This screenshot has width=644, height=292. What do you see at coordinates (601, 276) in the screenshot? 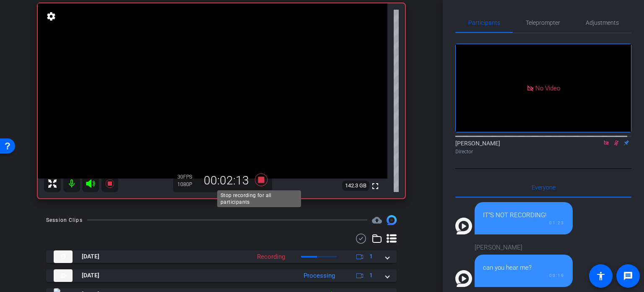
I see `mat-icon: accessibility` at bounding box center [601, 276].